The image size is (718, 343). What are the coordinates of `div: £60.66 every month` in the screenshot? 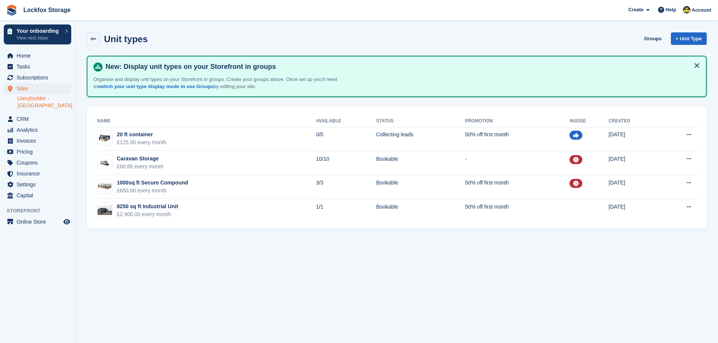 It's located at (140, 167).